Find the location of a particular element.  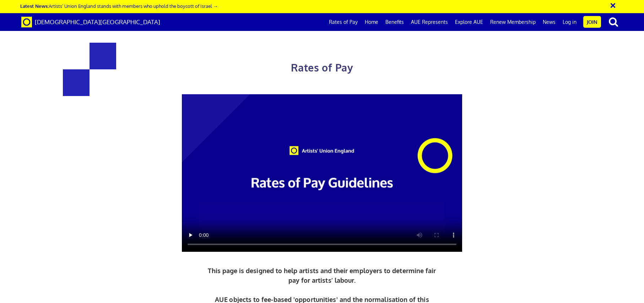

a: Home is located at coordinates (371, 22).